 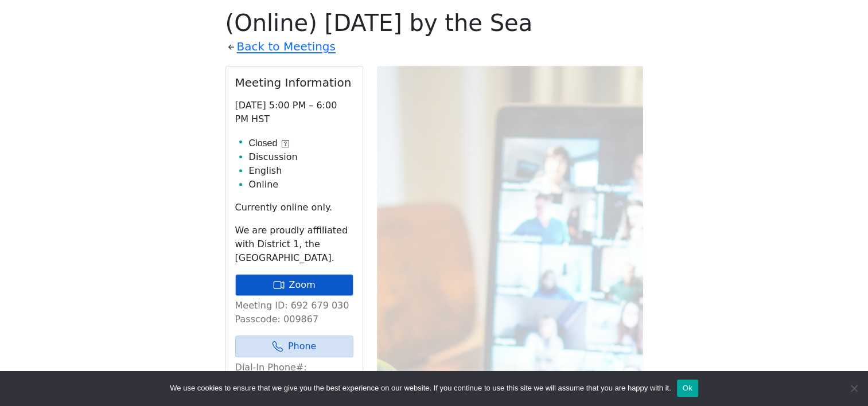 What do you see at coordinates (294, 347) in the screenshot?
I see `a: Phone` at bounding box center [294, 347].